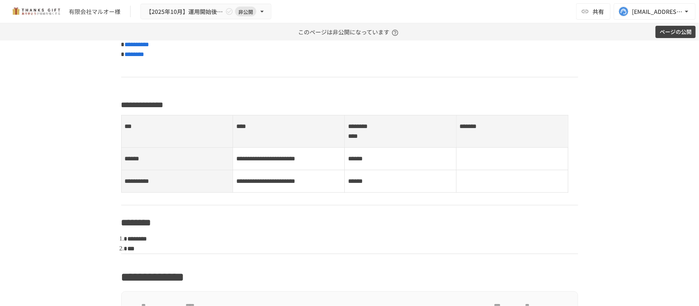 This screenshot has width=699, height=306. Describe the element at coordinates (676, 32) in the screenshot. I see `button: ページの公開` at that location.